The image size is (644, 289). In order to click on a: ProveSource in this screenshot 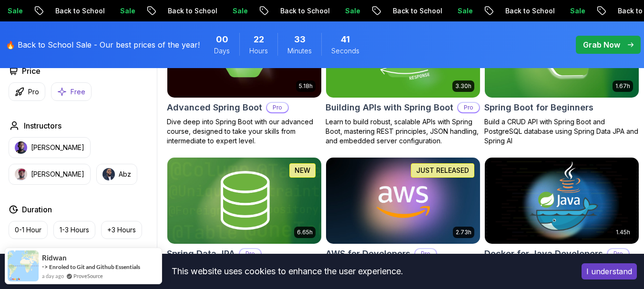, I will do `click(88, 276)`.